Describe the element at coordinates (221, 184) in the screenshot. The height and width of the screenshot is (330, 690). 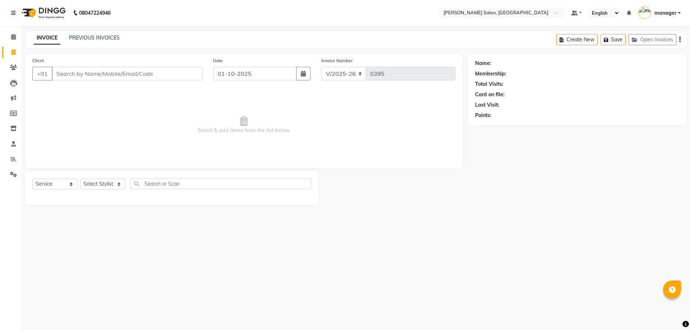
I see `input: Search or Scan` at that location.